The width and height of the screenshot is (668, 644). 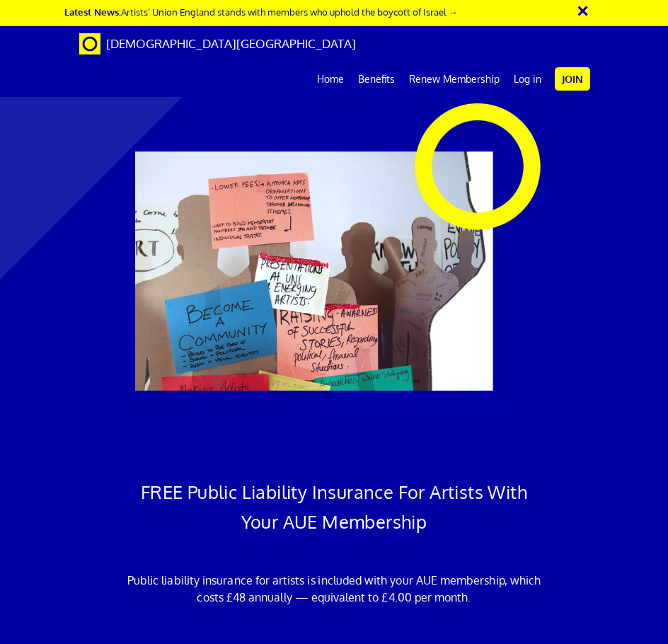 I want to click on a: Log in, so click(x=527, y=79).